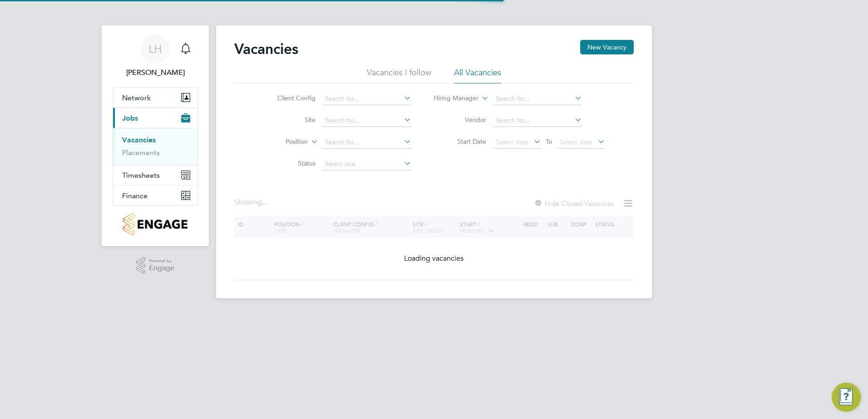 Image resolution: width=868 pixels, height=419 pixels. I want to click on label: Hide Closed Vacancies, so click(574, 203).